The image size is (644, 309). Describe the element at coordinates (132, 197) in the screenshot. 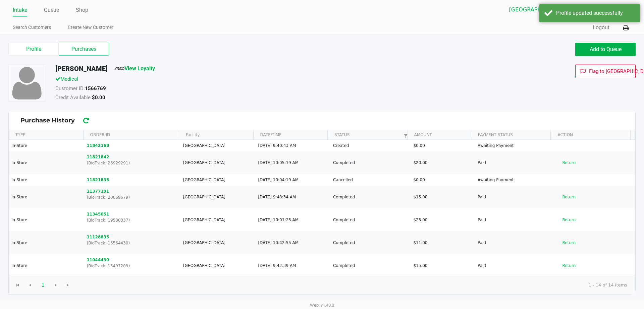

I see `p: (BioTrack: 20069679)` at that location.